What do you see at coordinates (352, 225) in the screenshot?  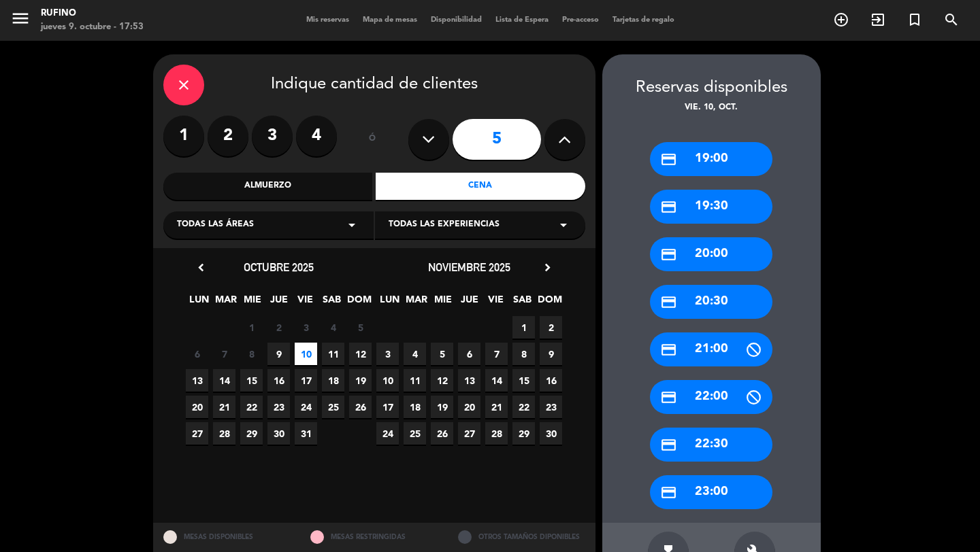 I see `i: arrow_drop_down` at bounding box center [352, 225].